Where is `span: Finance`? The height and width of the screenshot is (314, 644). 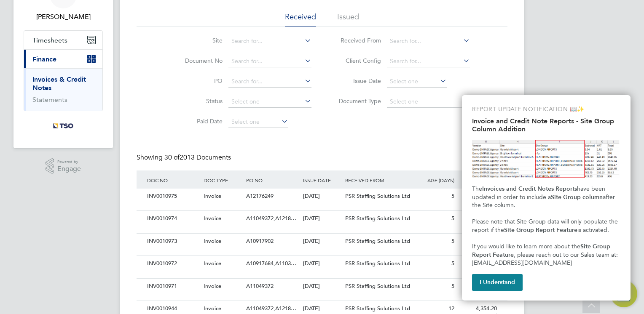
span: Finance is located at coordinates (44, 59).